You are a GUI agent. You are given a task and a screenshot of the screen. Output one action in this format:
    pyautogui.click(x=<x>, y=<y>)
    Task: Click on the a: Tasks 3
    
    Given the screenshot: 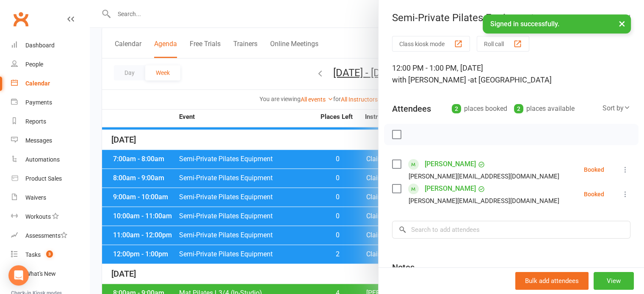 What is the action you would take?
    pyautogui.click(x=50, y=254)
    